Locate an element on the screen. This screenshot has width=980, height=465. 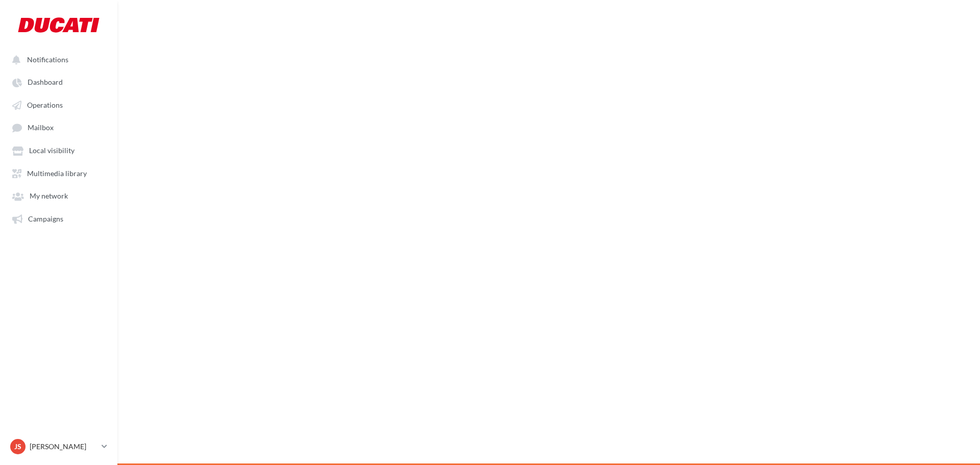
a: Multimedia library is located at coordinates (59, 173).